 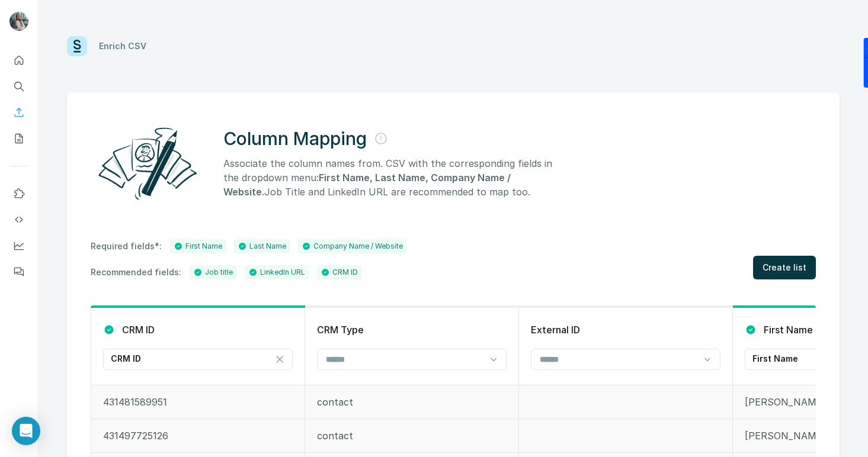 I want to click on div: CRM ID, so click(x=339, y=272).